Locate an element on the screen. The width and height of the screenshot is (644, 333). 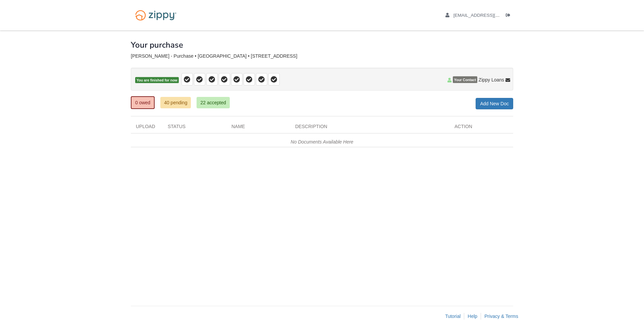
a: Help is located at coordinates (472, 316).